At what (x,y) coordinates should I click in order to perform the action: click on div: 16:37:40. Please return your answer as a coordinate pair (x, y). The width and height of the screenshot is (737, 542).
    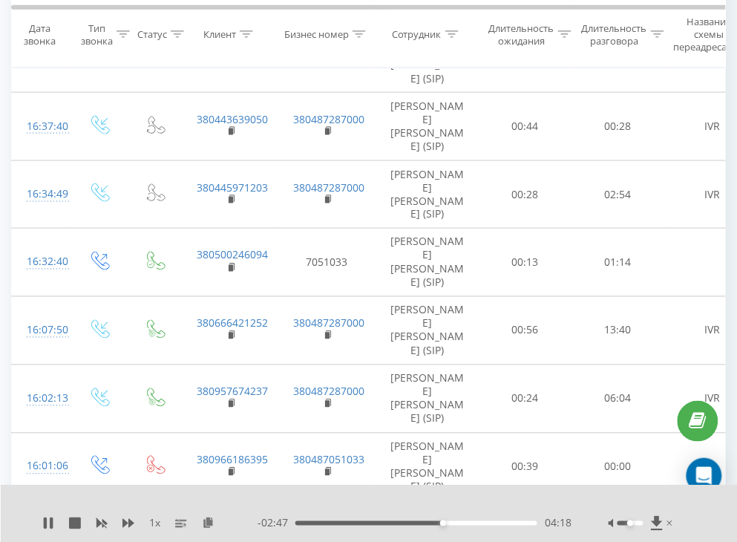
    Looking at the image, I should click on (42, 126).